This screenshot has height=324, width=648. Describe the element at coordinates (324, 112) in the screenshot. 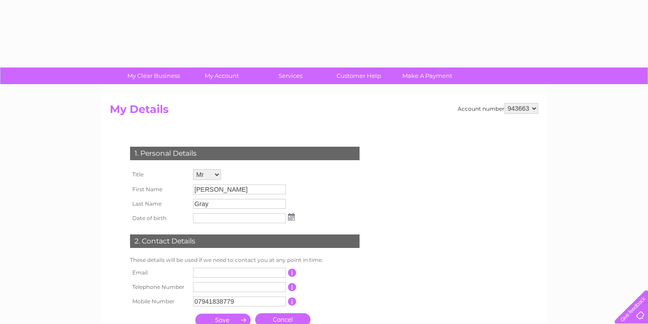

I see `h2: My Details` at that location.